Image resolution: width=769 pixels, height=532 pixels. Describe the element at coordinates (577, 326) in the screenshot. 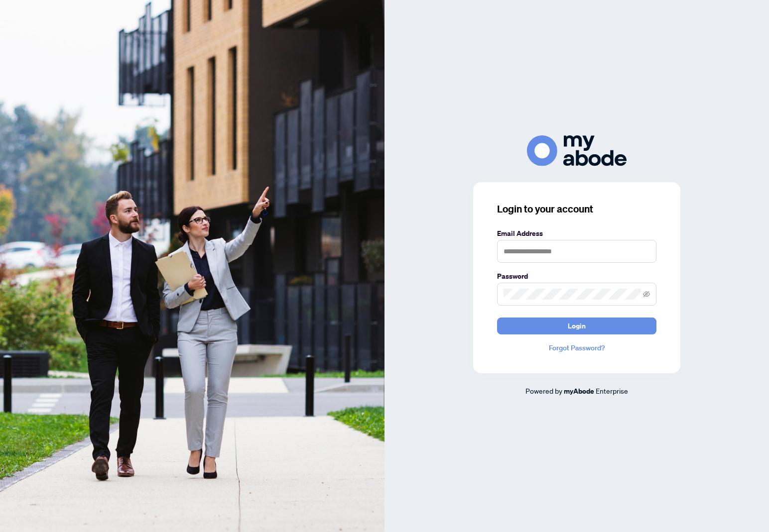

I see `button: Login` at that location.